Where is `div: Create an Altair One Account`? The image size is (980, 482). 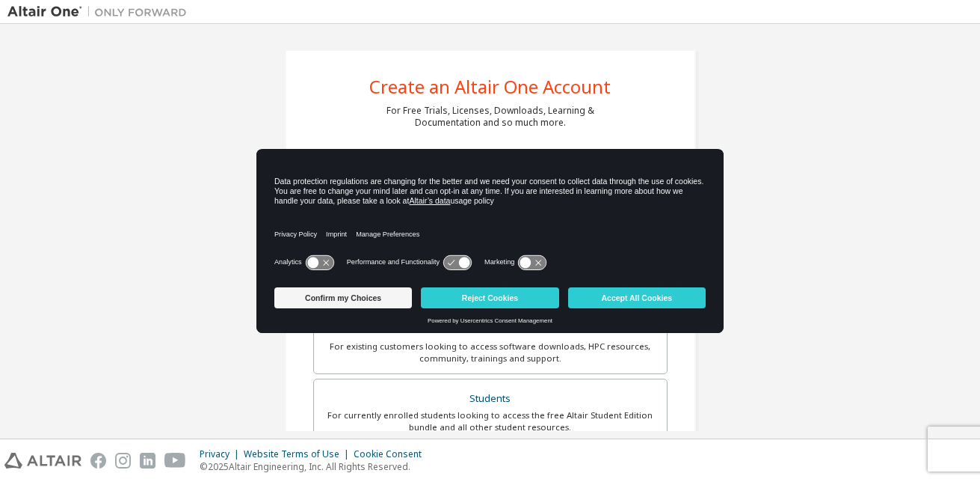 div: Create an Altair One Account is located at coordinates (490, 86).